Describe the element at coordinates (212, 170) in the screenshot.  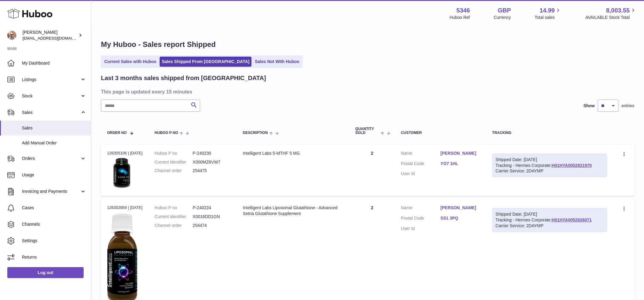
I see `dd: 254475` at that location.